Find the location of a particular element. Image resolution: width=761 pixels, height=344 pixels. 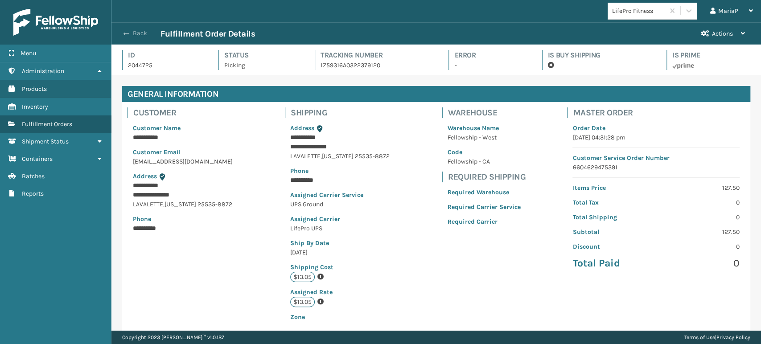

h4: Required Shipping is located at coordinates (487, 177).